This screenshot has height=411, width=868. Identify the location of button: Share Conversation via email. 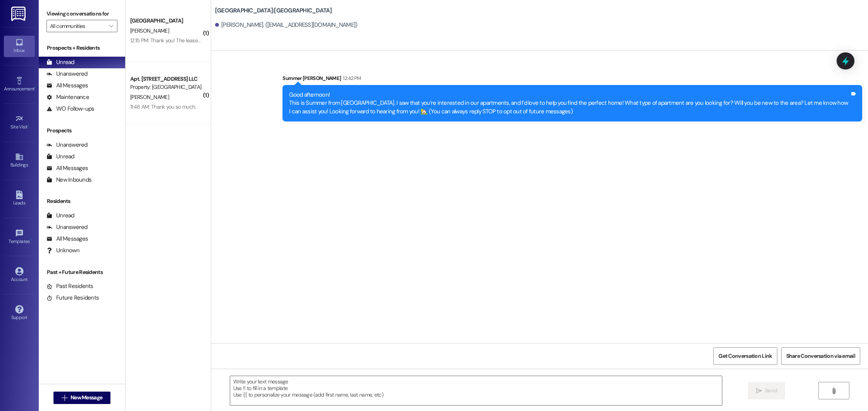
(821, 356).